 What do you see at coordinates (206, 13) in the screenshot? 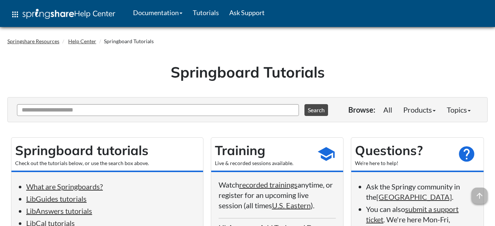
I see `a: Tutorials` at bounding box center [206, 13].